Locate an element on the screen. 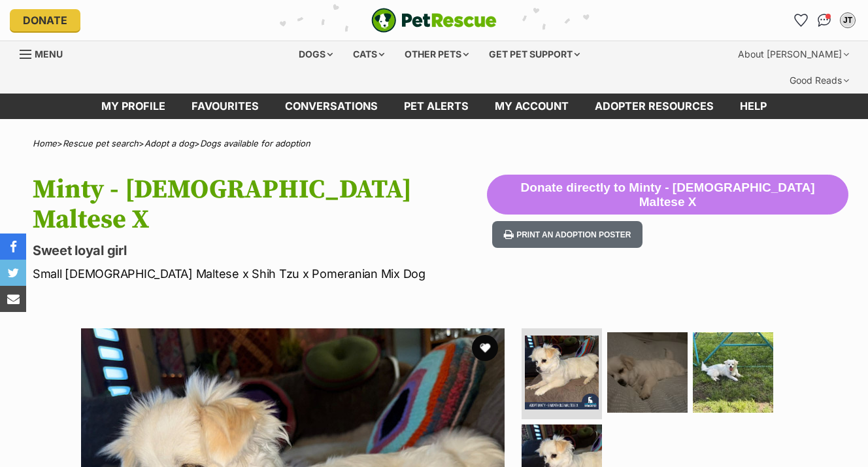  p: Sweet loyal girl is located at coordinates (259, 250).